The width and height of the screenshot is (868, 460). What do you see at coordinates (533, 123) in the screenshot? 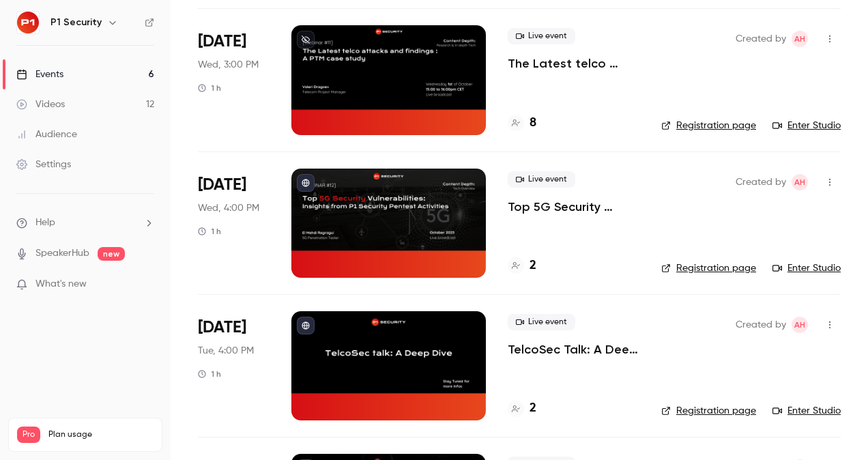
I see `h4: 8` at bounding box center [533, 123].